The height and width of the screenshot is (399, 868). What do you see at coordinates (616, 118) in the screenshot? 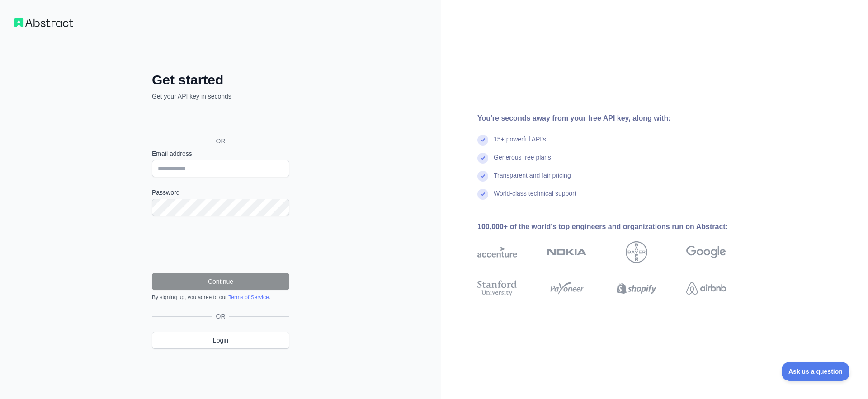
I see `div: You're seconds away from your free API key, along with:` at bounding box center [616, 118].